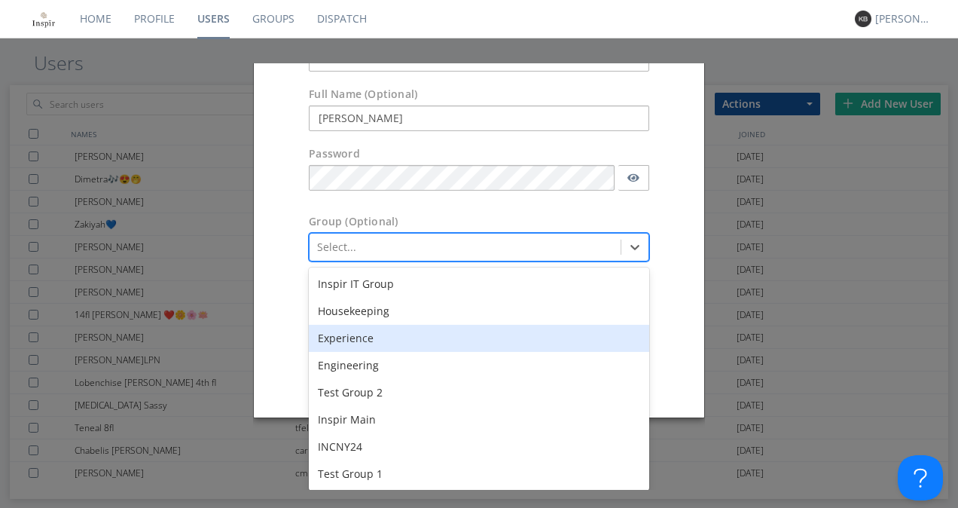 This screenshot has height=508, width=958. What do you see at coordinates (479, 420) in the screenshot?
I see `div: Inspir Main` at bounding box center [479, 420].